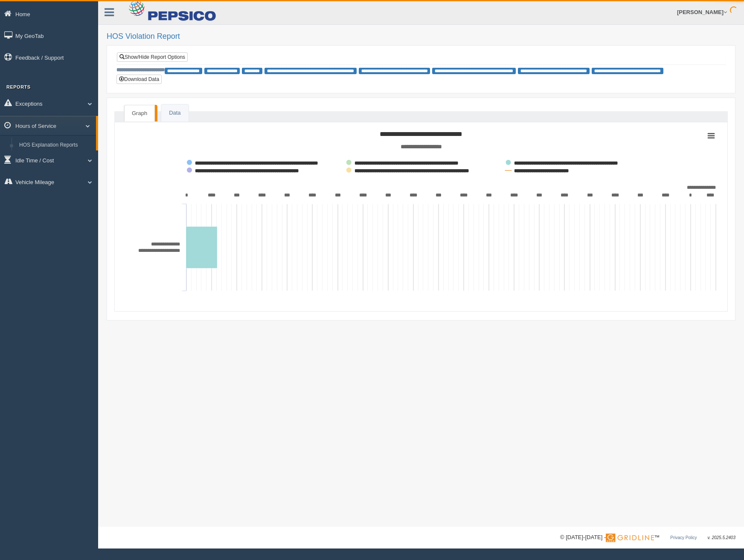  What do you see at coordinates (140, 114) in the screenshot?
I see `a: Graph` at bounding box center [140, 114].